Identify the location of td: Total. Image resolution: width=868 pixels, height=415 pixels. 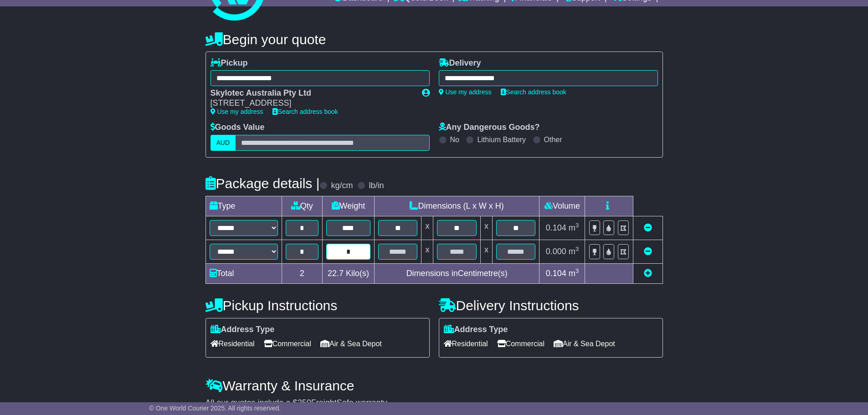
(243, 273).